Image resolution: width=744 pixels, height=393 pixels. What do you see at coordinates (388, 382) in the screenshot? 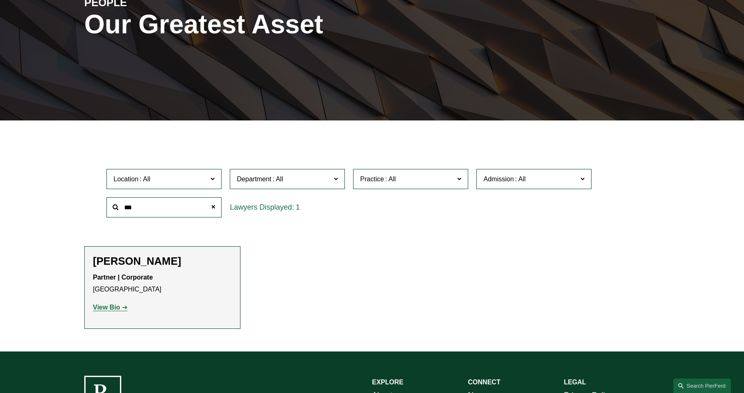
I see `strong: EXPLORE` at bounding box center [388, 382].